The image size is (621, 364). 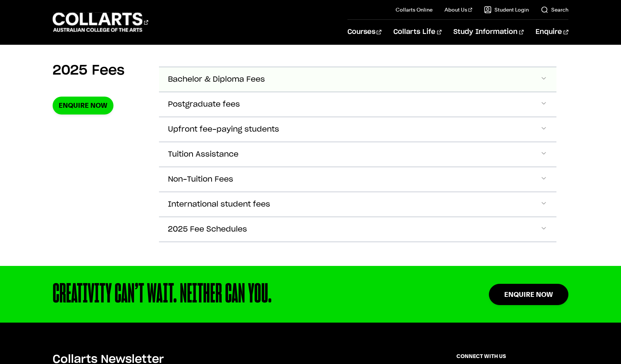 I want to click on a: Enquire, so click(x=551, y=32).